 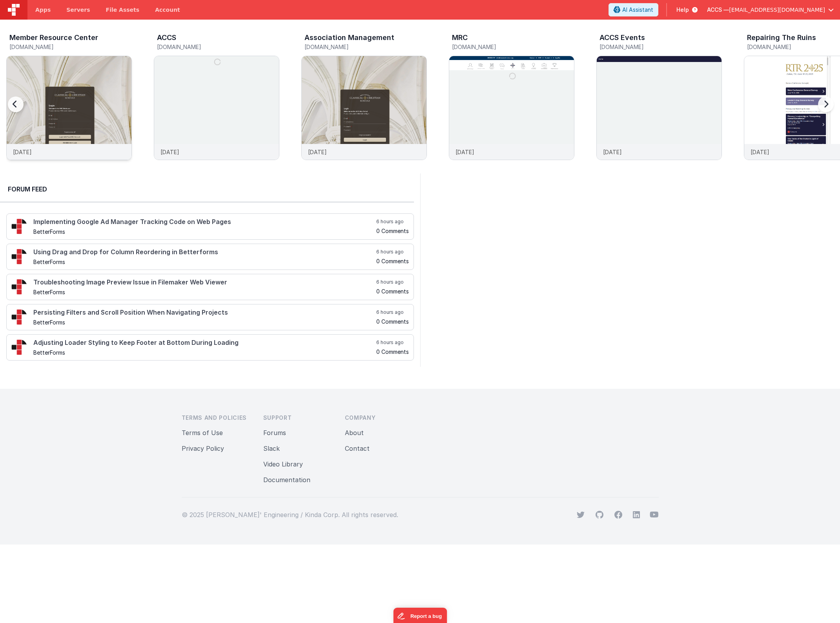 What do you see at coordinates (202, 432) in the screenshot?
I see `span: Terms of Use` at bounding box center [202, 432].